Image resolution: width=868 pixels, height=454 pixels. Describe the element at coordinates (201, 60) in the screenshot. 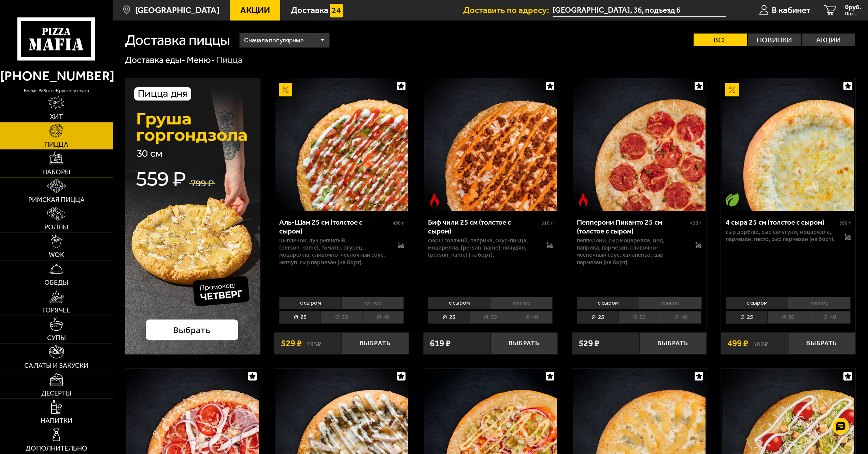

I see `a: Меню-` at that location.